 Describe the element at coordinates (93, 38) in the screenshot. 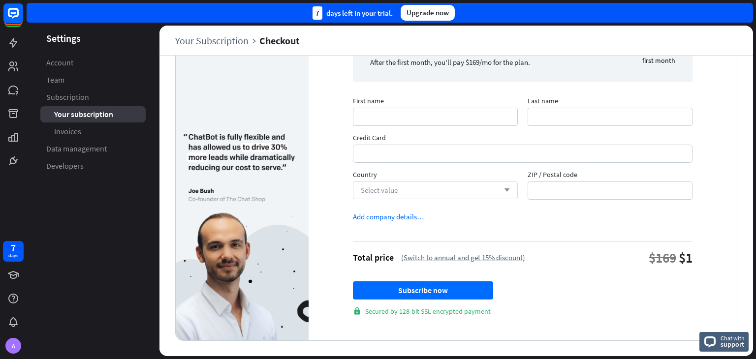

I see `header: Settings` at that location.